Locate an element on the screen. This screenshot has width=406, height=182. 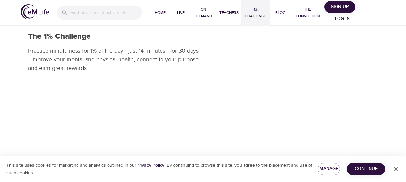
b: Privacy Policy is located at coordinates (150, 165).